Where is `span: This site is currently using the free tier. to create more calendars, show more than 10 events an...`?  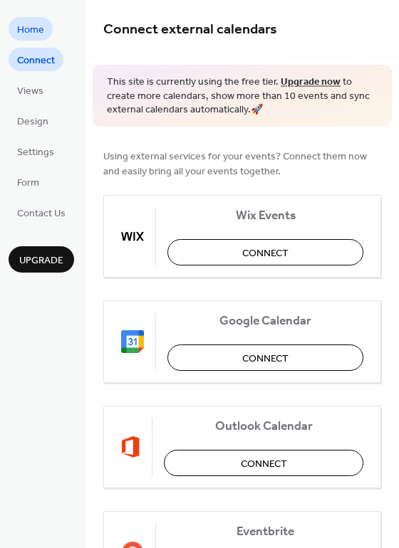
span: This site is currently using the free tier. to create more calendars, show more than 10 events an... is located at coordinates (242, 96).